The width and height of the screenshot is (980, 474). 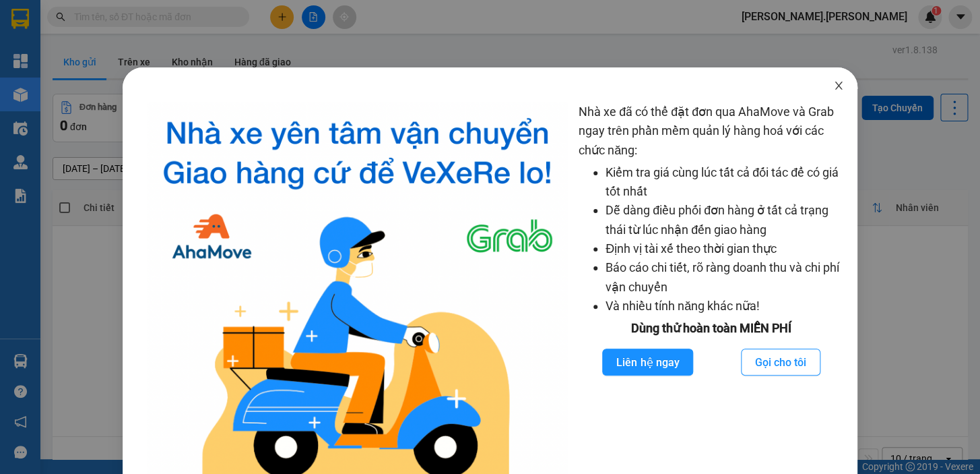 I want to click on button: Close, so click(x=838, y=86).